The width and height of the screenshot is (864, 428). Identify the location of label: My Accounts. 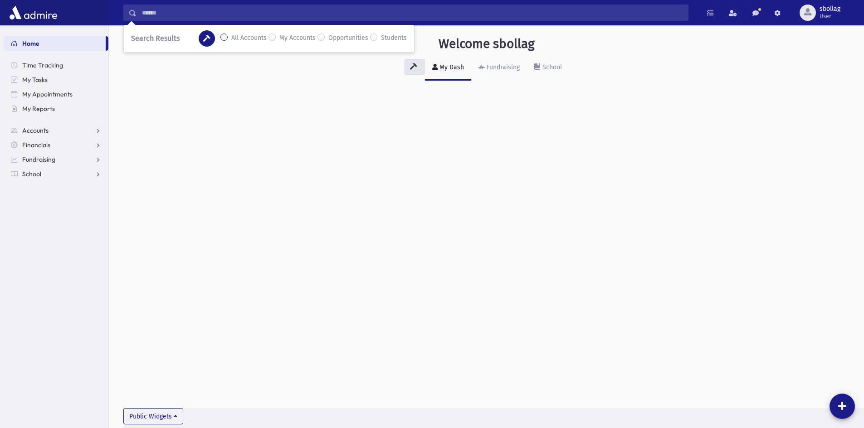
(297, 39).